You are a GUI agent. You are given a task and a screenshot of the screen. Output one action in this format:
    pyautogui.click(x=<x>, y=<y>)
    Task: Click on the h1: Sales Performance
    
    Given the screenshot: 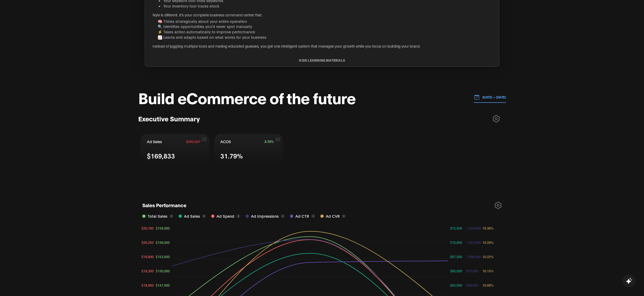 What is the action you would take?
    pyautogui.click(x=164, y=206)
    